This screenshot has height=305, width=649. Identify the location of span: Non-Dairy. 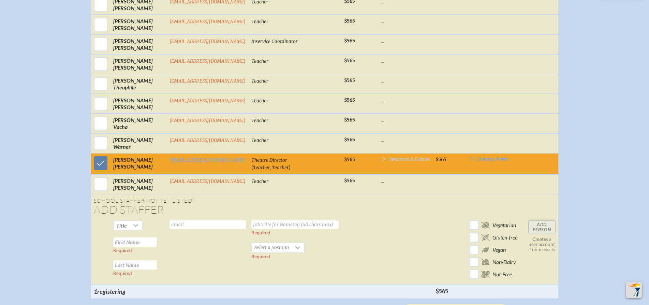
(504, 262).